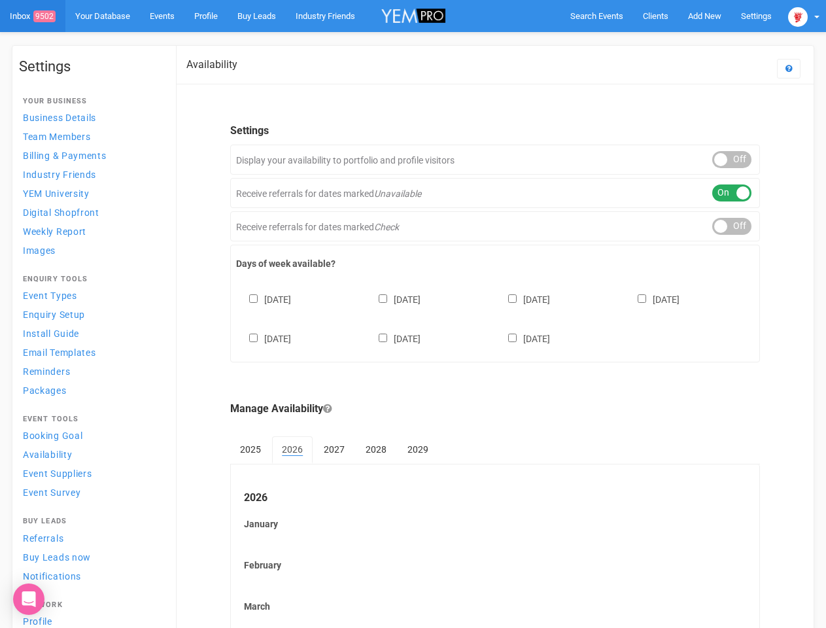 The width and height of the screenshot is (826, 628). I want to click on span: Email Templates, so click(60, 353).